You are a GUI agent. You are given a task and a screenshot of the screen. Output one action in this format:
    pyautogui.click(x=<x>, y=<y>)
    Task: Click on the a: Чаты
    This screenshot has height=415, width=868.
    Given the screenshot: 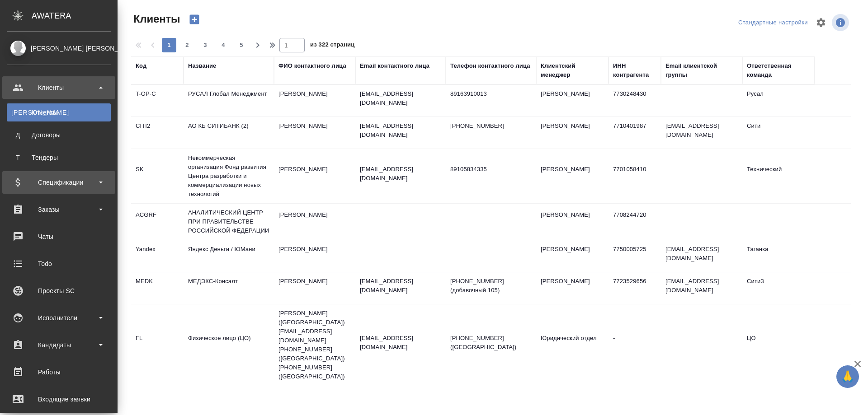 What is the action you would take?
    pyautogui.click(x=59, y=237)
    